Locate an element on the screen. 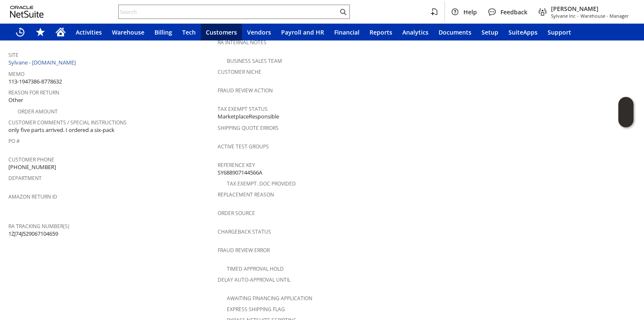 This screenshot has width=644, height=320. a: PO # is located at coordinates (14, 141).